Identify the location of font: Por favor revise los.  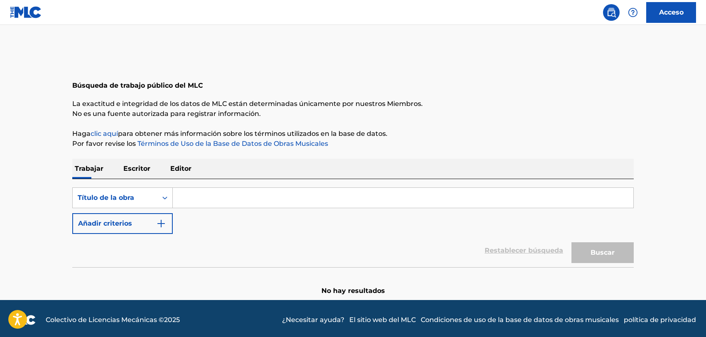
(104, 143).